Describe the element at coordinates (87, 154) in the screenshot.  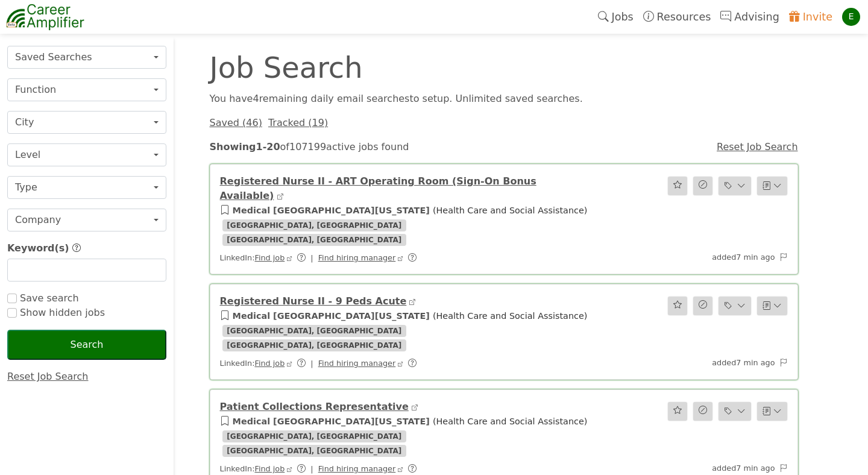
I see `button: Level` at that location.